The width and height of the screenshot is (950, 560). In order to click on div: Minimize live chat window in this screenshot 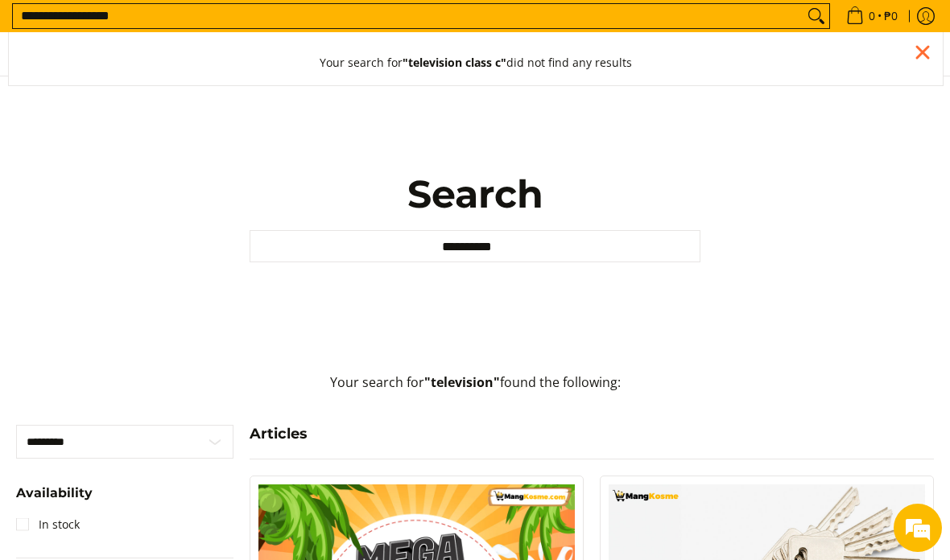, I will do `click(283, 27)`.